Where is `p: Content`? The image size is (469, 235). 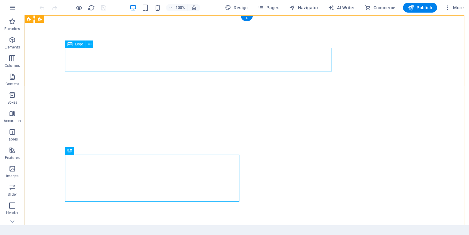
p: Content is located at coordinates (12, 84).